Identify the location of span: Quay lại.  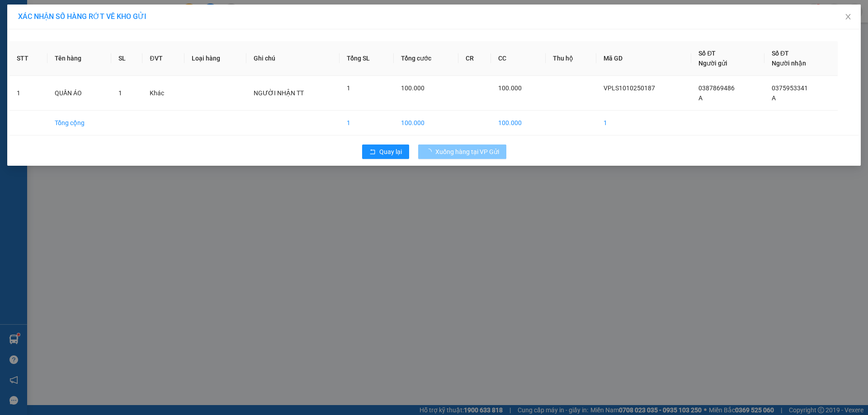
(391, 152).